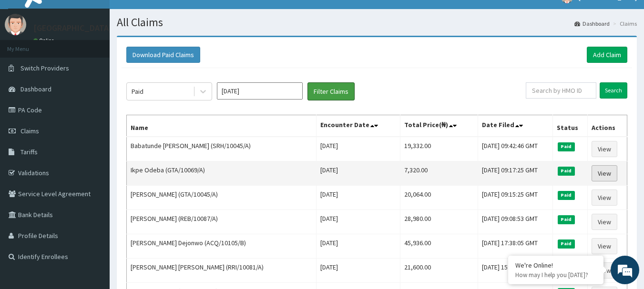  I want to click on td: 19,332.00, so click(439, 149).